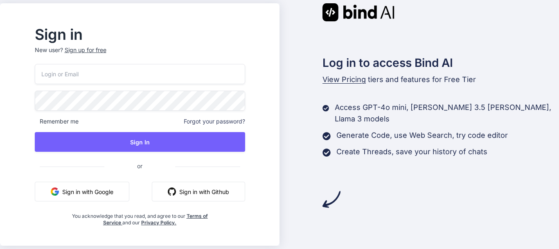  Describe the element at coordinates (199, 191) in the screenshot. I see `button: Sign in with Github` at that location.